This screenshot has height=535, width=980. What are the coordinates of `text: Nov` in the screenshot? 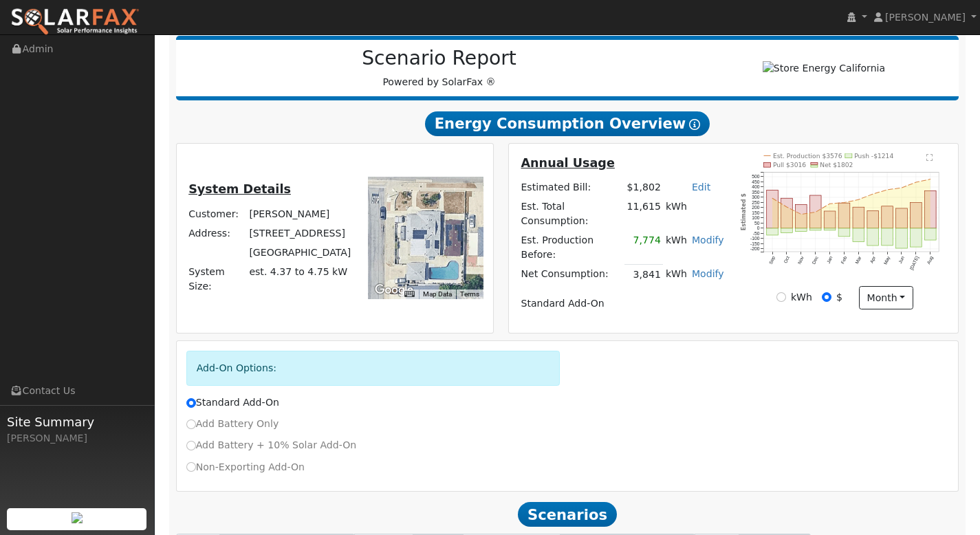 It's located at (801, 260).